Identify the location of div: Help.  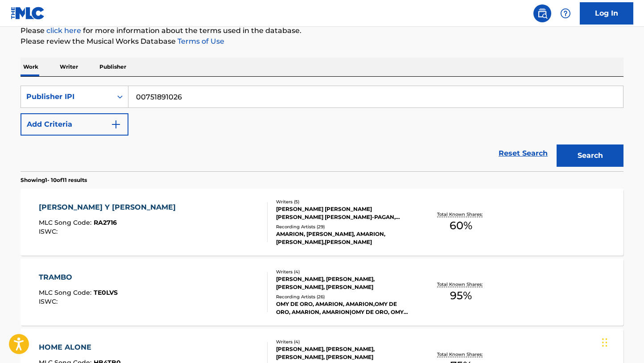
(565, 14).